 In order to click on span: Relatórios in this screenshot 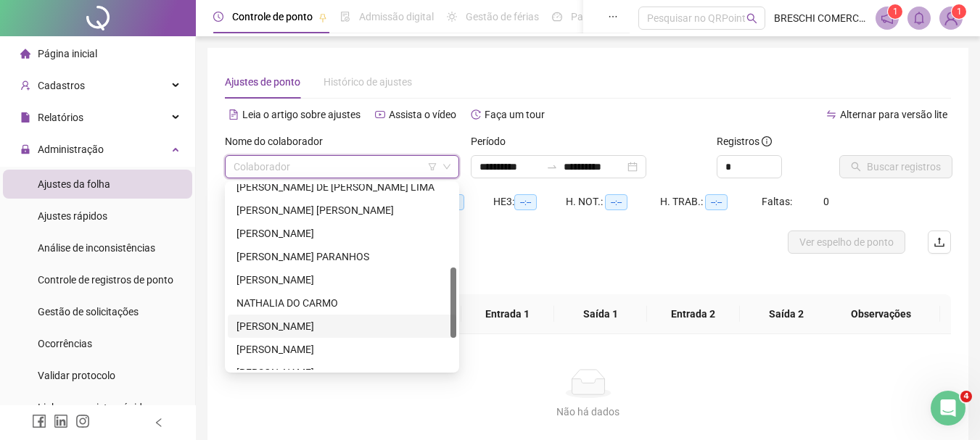, I will do `click(61, 117)`.